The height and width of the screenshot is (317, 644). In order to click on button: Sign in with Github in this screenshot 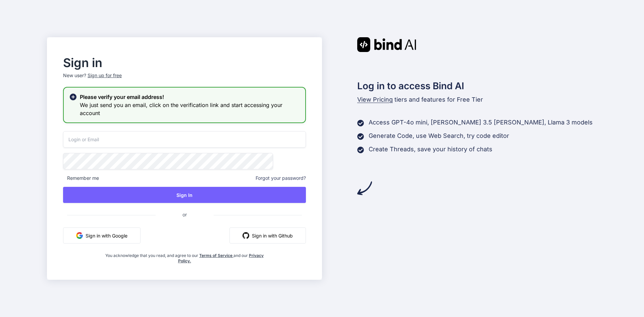, I will do `click(267, 235)`.